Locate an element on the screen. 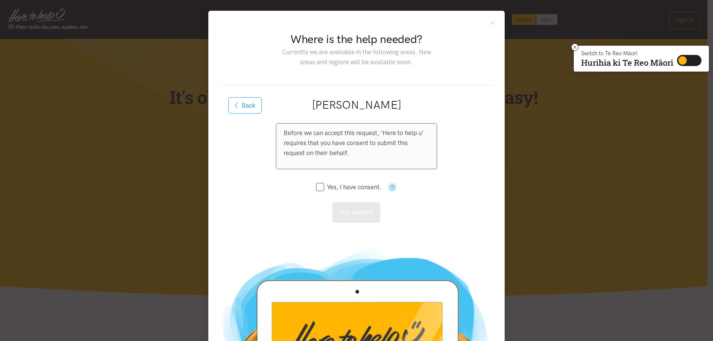 This screenshot has height=341, width=713. button: Back is located at coordinates (245, 105).